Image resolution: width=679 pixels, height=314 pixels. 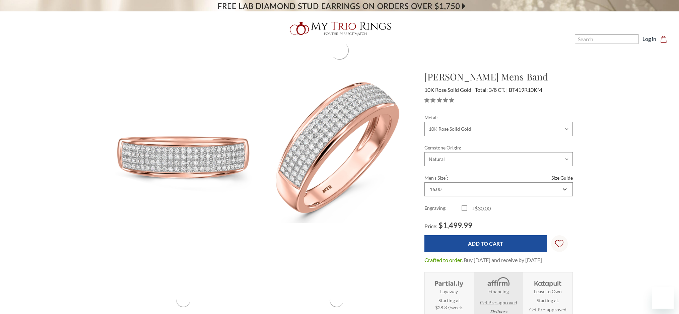 What do you see at coordinates (499, 178) in the screenshot?
I see `label: Men's Size :` at bounding box center [499, 178].